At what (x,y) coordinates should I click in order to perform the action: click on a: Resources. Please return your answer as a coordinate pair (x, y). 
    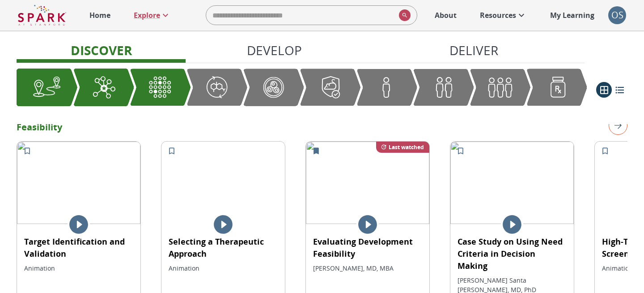
    Looking at the image, I should click on (503, 15).